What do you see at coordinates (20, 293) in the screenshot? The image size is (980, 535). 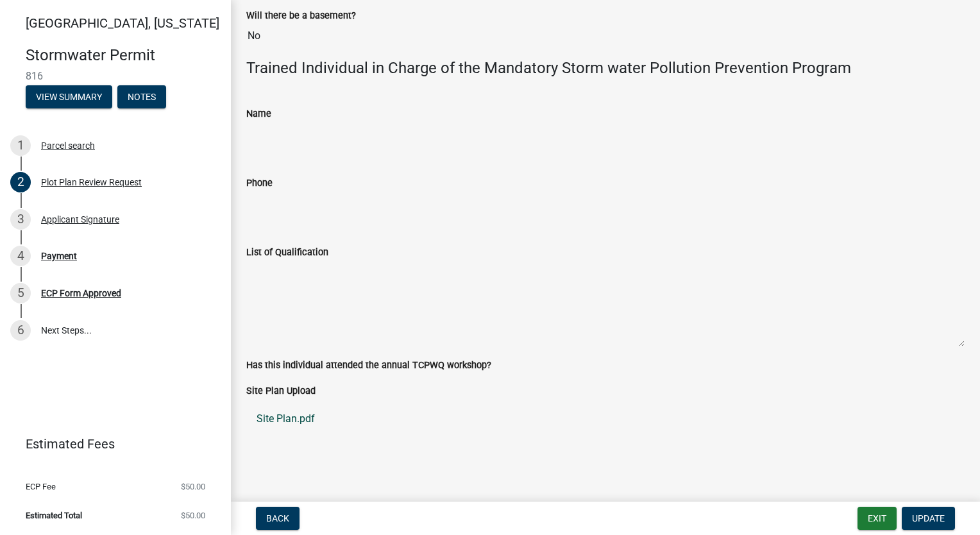 I see `div: 5` at bounding box center [20, 293].